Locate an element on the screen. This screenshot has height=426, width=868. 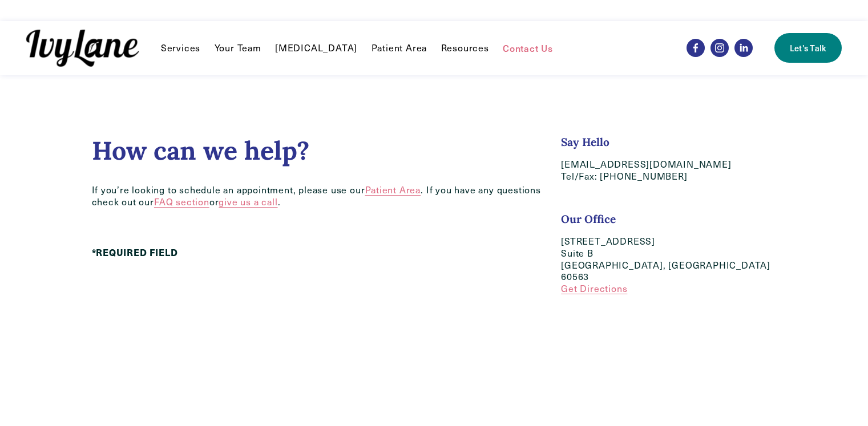
a: Your Team is located at coordinates (238, 48).